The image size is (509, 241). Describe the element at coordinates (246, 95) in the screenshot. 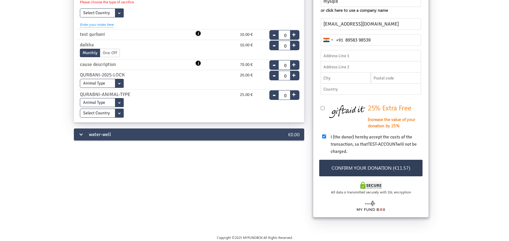

I see `span: 25.00 €` at that location.